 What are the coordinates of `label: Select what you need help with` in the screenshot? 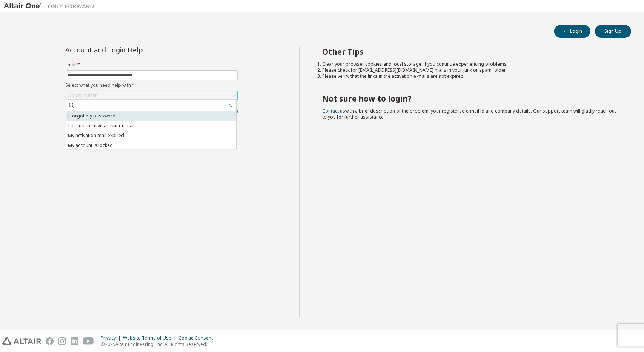 It's located at (152, 85).